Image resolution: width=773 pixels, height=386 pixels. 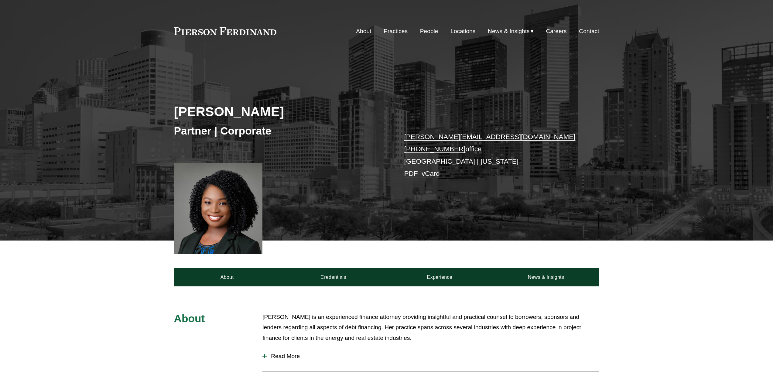 I want to click on span: About, so click(x=190, y=319).